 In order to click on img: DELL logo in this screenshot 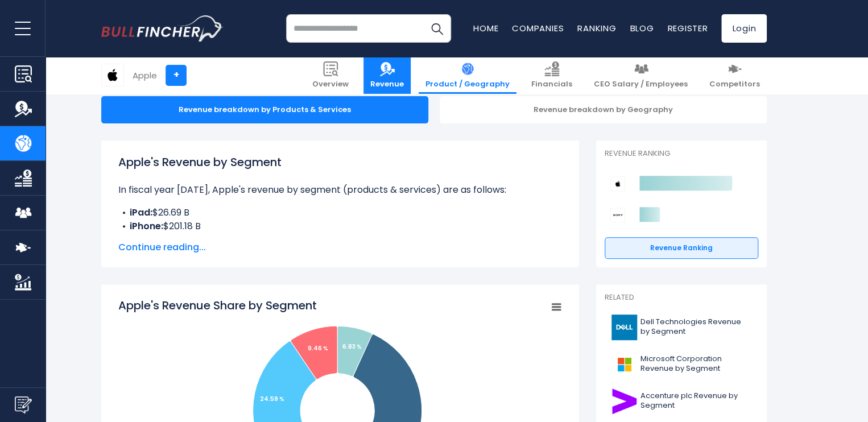, I will do `click(624, 327)`.